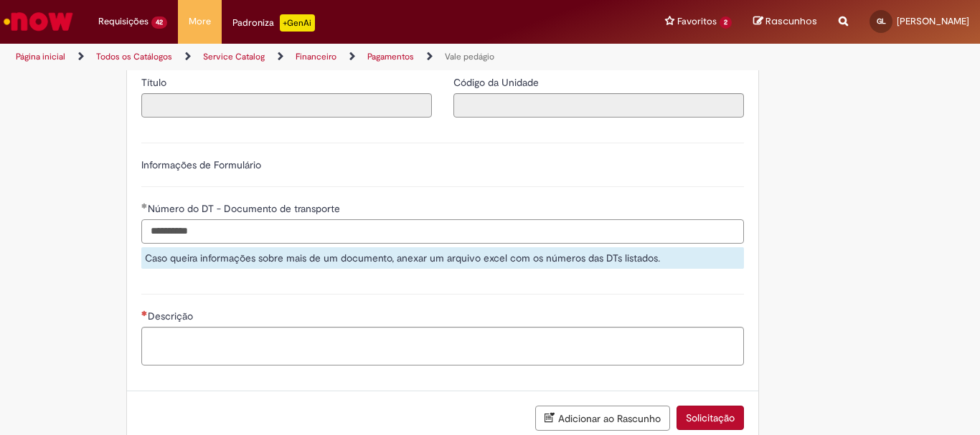  What do you see at coordinates (38, 22) in the screenshot?
I see `img: ServiceNow` at bounding box center [38, 22].